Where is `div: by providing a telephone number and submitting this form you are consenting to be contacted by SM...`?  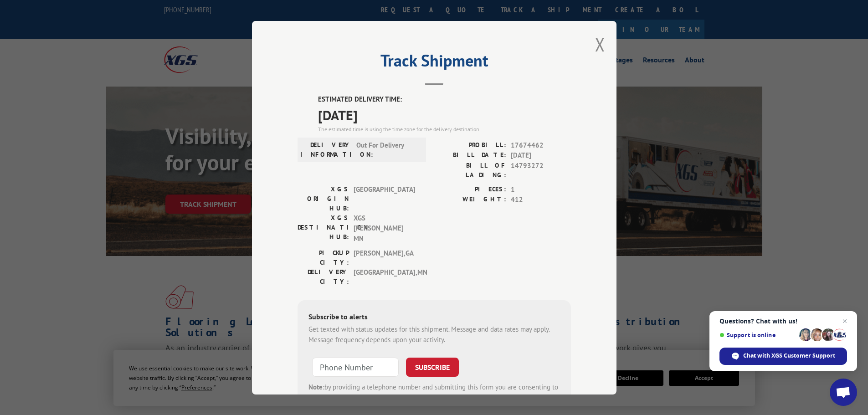 div: by providing a telephone number and submitting this form you are consenting to be contacted by SM... is located at coordinates (434, 398).